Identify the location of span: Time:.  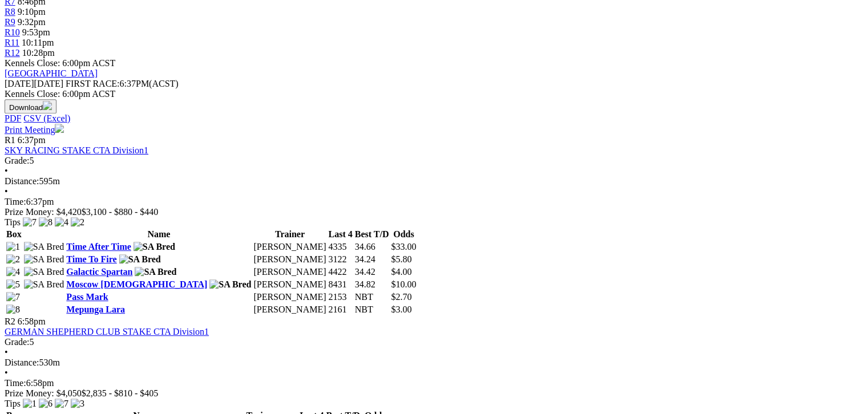
(15, 201).